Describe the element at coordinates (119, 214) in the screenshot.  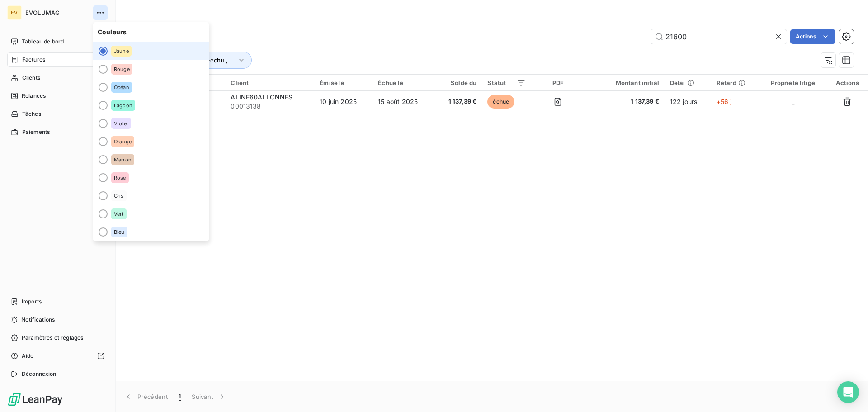
I see `span: Vert` at that location.